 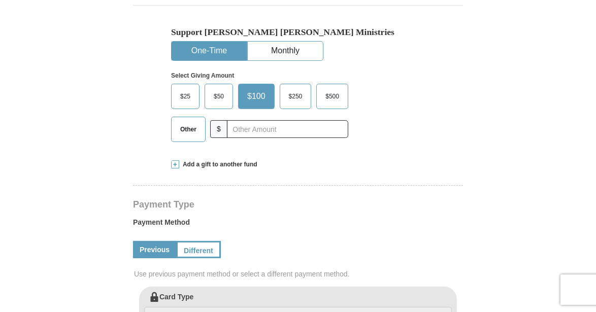 What do you see at coordinates (209, 51) in the screenshot?
I see `button: One-Time` at bounding box center [209, 51].